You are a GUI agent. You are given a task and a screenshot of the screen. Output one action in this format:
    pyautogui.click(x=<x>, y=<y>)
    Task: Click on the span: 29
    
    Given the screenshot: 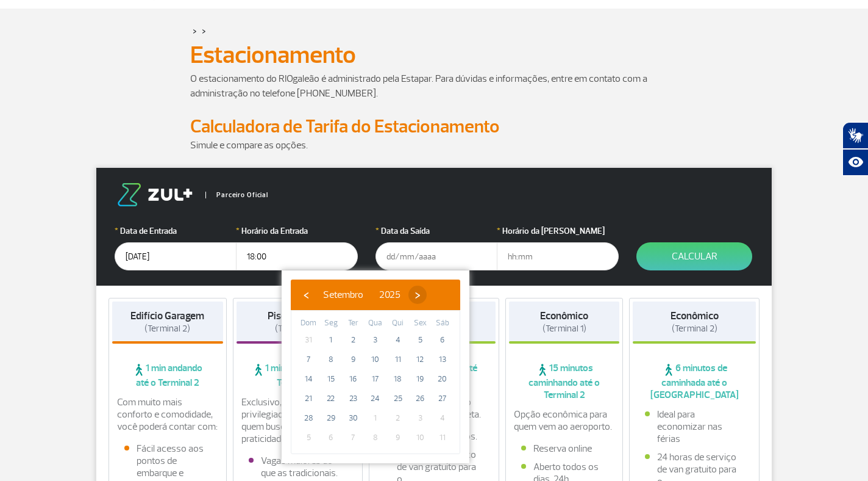 What is the action you would take?
    pyautogui.click(x=331, y=418)
    